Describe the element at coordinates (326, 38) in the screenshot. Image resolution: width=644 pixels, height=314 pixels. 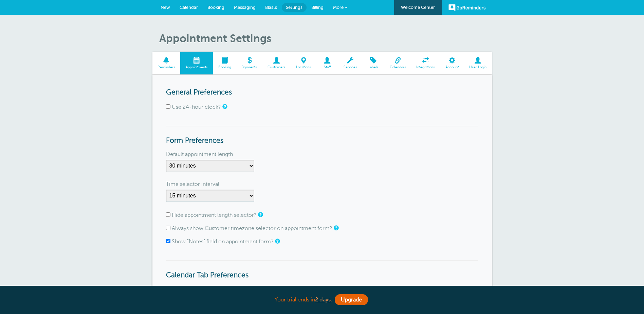
I see `h1: Appointment Settings` at that location.